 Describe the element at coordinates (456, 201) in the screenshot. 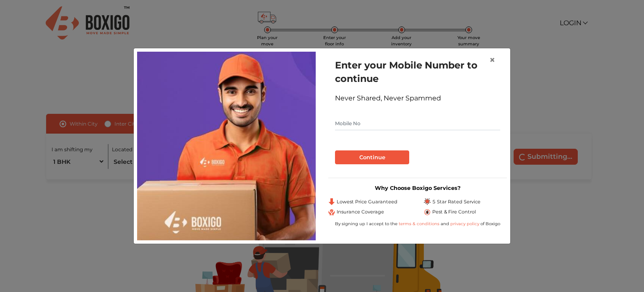

I see `span: 5 Star Rated Service` at that location.